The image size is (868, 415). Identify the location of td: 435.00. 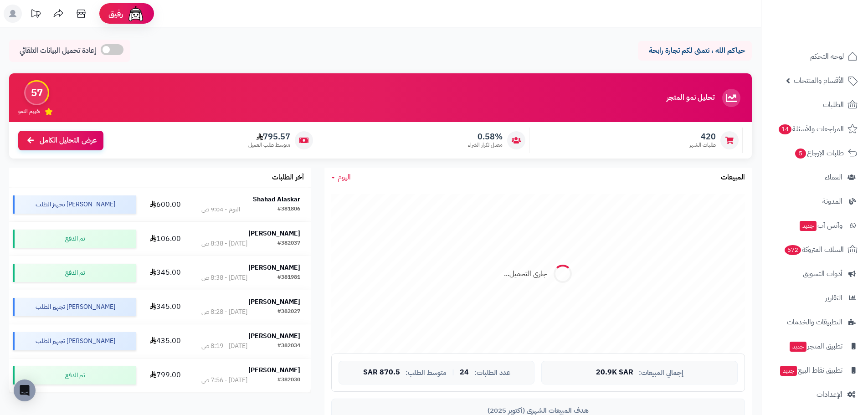
(166, 341).